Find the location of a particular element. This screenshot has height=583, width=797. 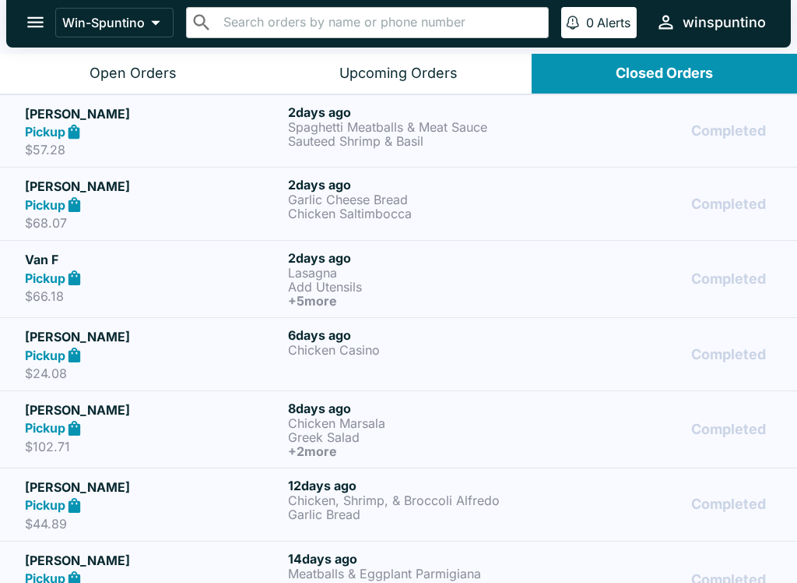

p: 0 is located at coordinates (590, 23).